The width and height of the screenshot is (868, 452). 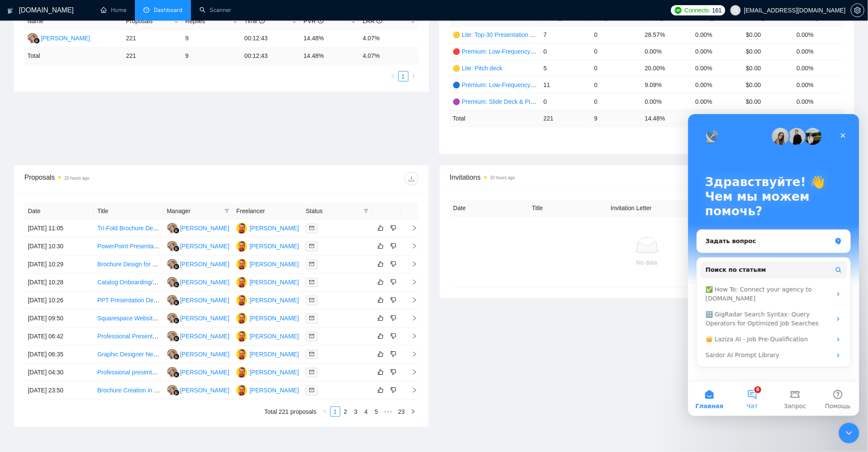 I want to click on img: JN, so click(x=241, y=372).